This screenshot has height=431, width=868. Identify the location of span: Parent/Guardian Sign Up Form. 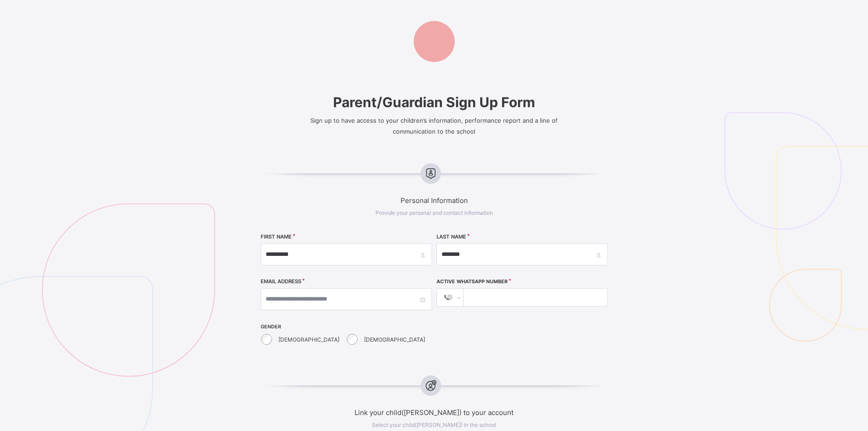
(434, 102).